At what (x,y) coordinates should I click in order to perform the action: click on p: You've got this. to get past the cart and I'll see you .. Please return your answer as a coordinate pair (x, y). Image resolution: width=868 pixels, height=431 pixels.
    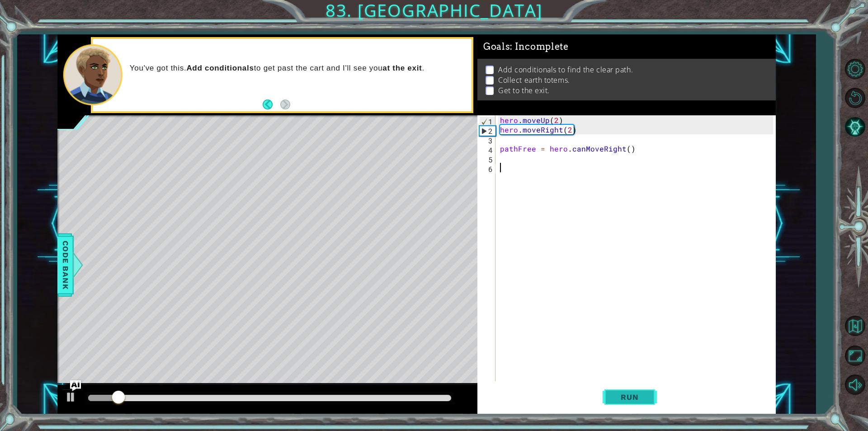
    Looking at the image, I should click on (297, 68).